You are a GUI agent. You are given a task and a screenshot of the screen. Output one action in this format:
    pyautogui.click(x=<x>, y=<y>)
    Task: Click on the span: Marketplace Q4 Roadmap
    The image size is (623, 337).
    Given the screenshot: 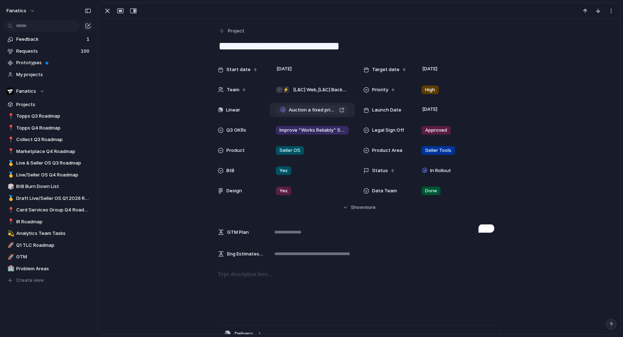 What is the action you would take?
    pyautogui.click(x=54, y=151)
    